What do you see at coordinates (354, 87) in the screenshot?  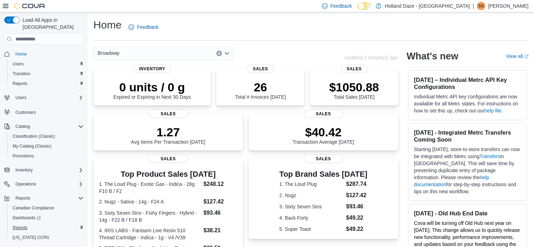 I see `p: $1050.88` at bounding box center [354, 87].